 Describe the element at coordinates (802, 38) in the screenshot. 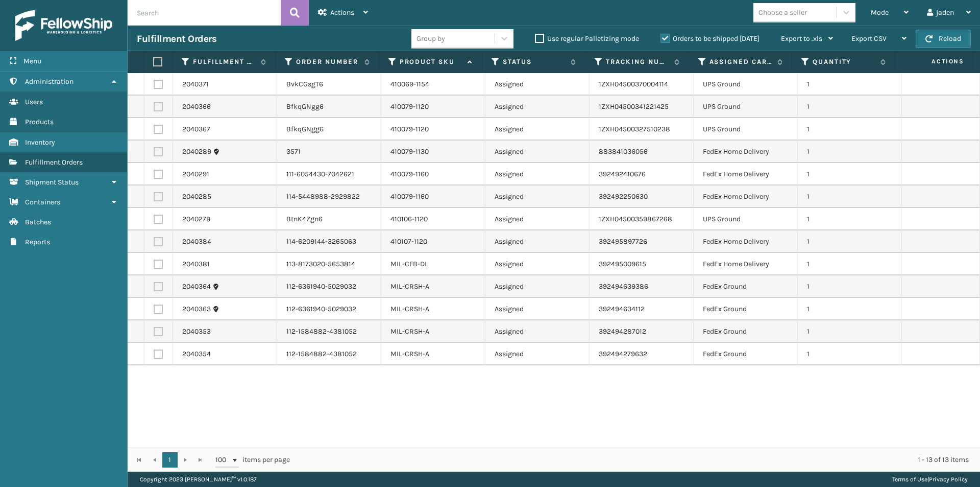

I see `span: Export to .xls` at that location.